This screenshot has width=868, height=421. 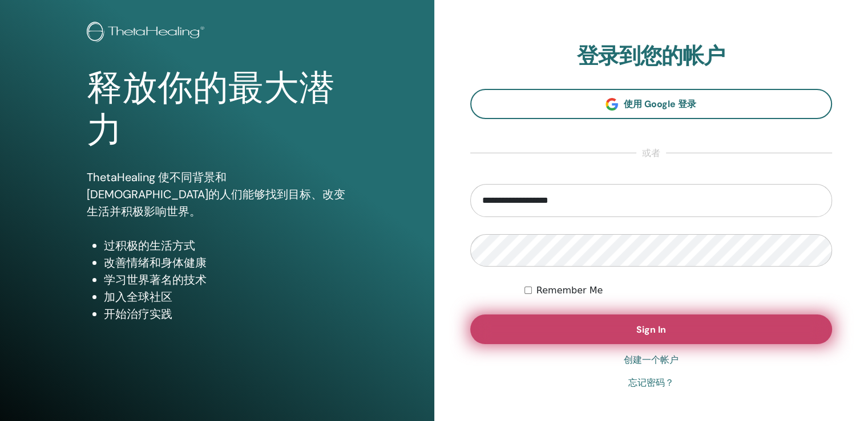 What do you see at coordinates (226, 297) in the screenshot?
I see `li: 加入全球社区` at bounding box center [226, 297].